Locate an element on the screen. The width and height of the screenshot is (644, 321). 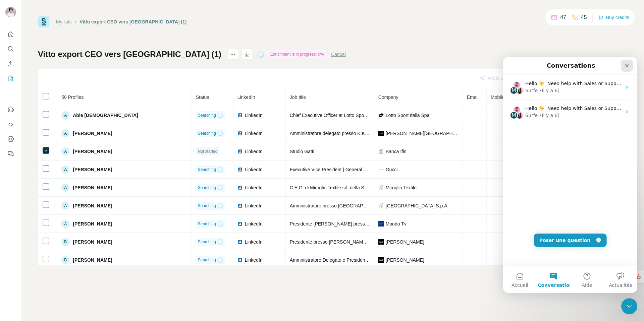
button: Enrich CSV is located at coordinates (11, 64).